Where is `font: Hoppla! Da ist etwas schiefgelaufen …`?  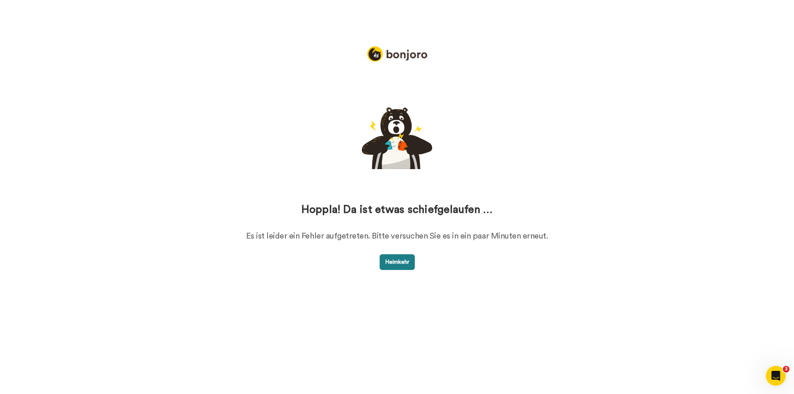 font: Hoppla! Da ist etwas schiefgelaufen … is located at coordinates (397, 210).